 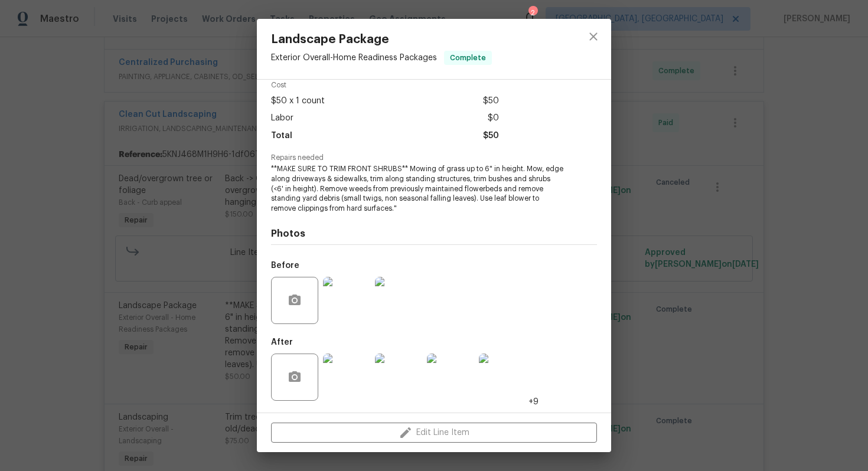 What do you see at coordinates (532, 13) in the screenshot?
I see `div: 2` at bounding box center [532, 13].